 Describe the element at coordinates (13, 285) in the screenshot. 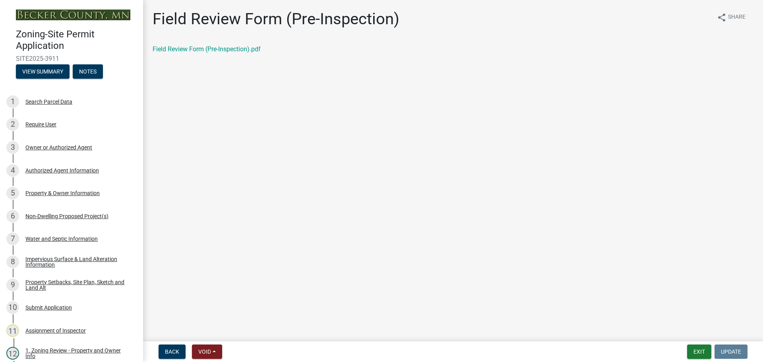

I see `div: 9` at that location.